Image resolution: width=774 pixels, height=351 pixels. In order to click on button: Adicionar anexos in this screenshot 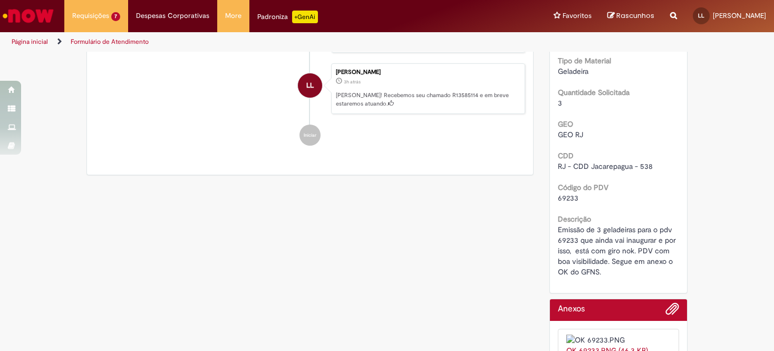, I will do `click(672, 311)`.